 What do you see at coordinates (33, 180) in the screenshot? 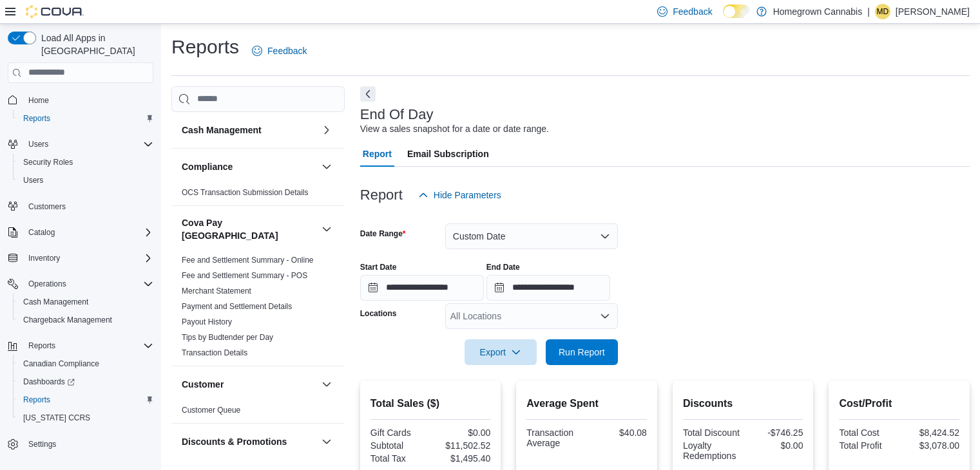
I see `a: Users` at bounding box center [33, 180].